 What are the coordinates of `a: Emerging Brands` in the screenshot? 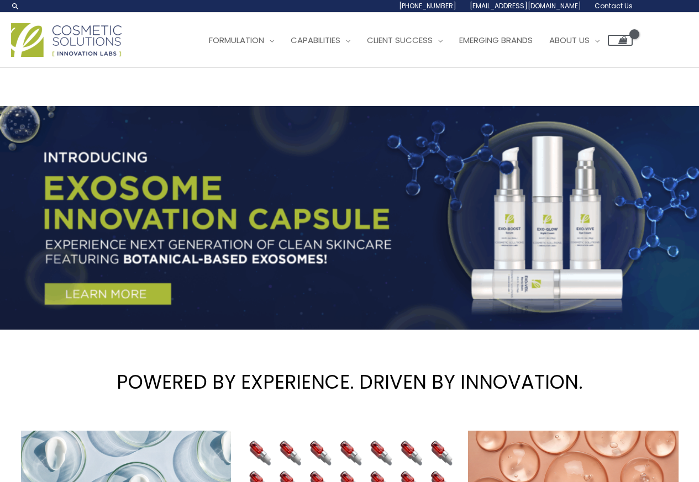 It's located at (495, 40).